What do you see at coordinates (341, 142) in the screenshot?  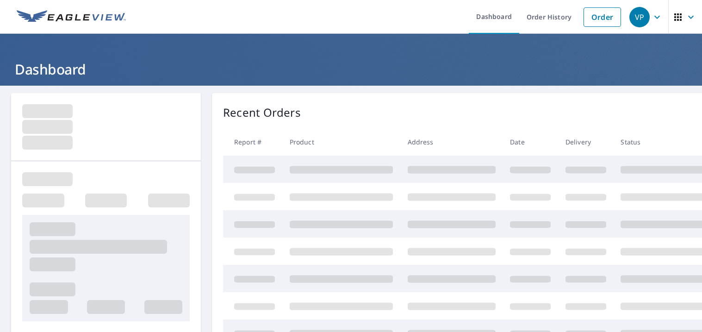 I see `th: Product` at bounding box center [341, 142].